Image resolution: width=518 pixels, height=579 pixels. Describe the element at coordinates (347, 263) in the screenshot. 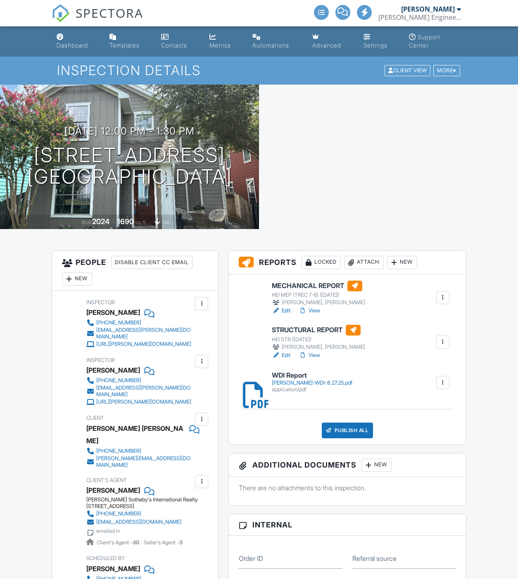

I see `h3: Reports` at that location.